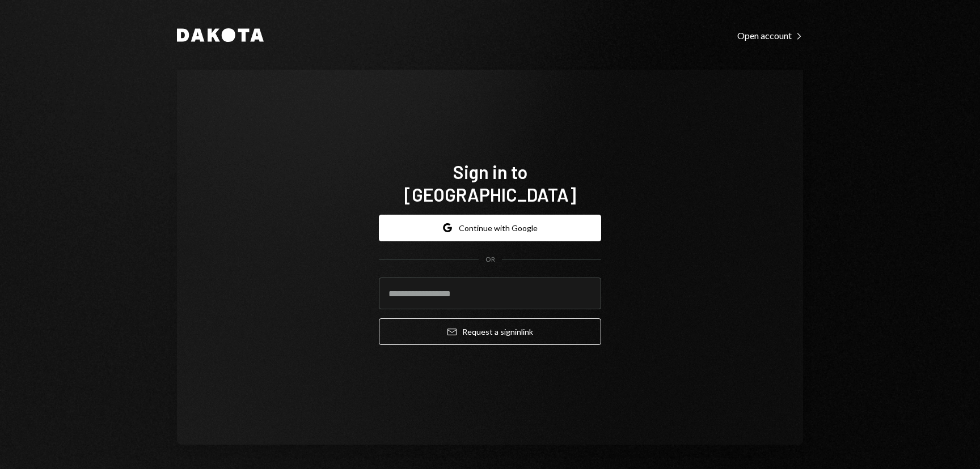 This screenshot has height=469, width=980. I want to click on div: Open account, so click(770, 36).